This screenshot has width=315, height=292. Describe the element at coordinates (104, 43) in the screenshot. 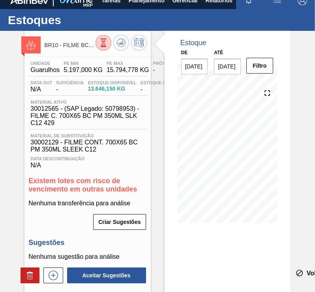

I see `button: Visão Geral dos Estoques` at that location.